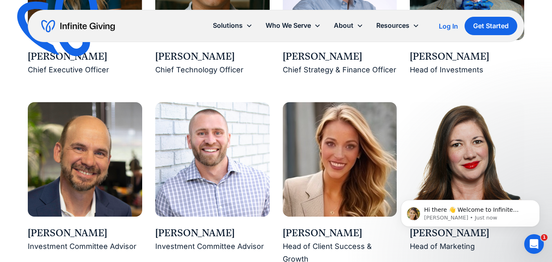  I want to click on a: Log In, so click(448, 26).